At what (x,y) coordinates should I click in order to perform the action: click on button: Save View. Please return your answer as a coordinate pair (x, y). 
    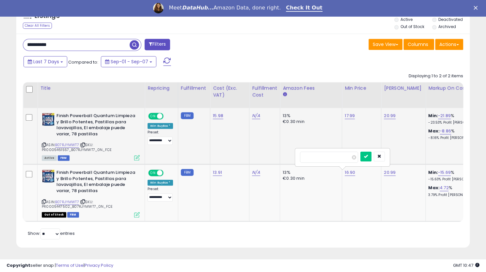
    Looking at the image, I should click on (386, 44).